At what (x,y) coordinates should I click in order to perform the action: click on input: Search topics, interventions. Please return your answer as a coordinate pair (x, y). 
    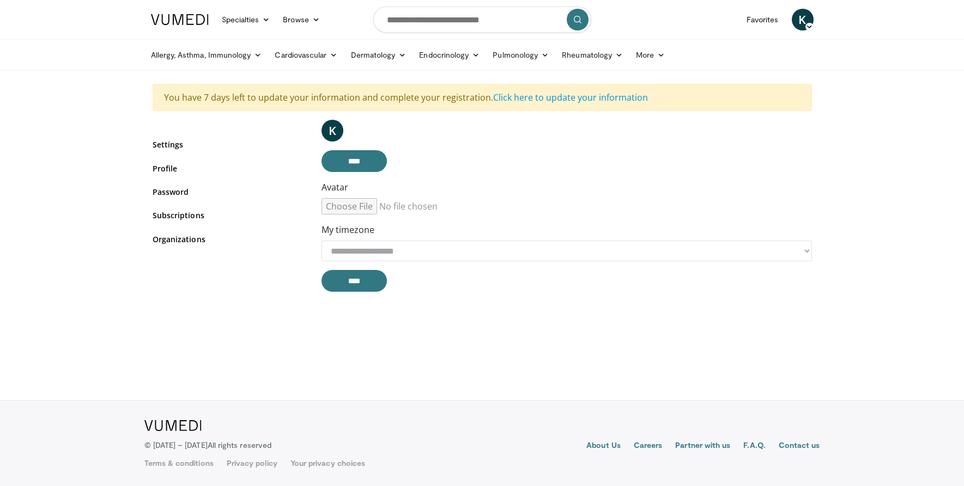
    Looking at the image, I should click on (482, 20).